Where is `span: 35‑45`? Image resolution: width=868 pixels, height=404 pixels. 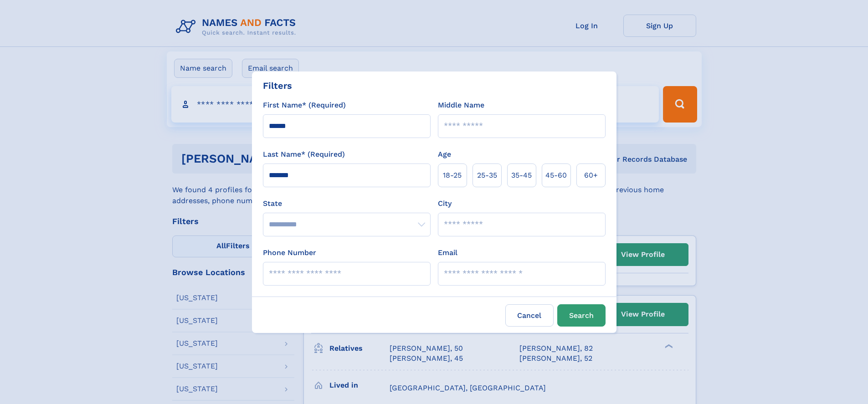
span: 35‑45 is located at coordinates (521, 175).